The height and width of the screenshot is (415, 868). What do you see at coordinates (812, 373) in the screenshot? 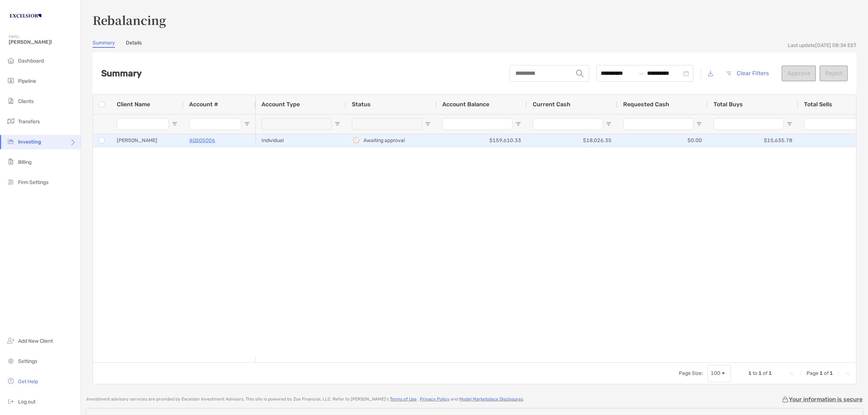
I see `span: Page` at bounding box center [812, 373].